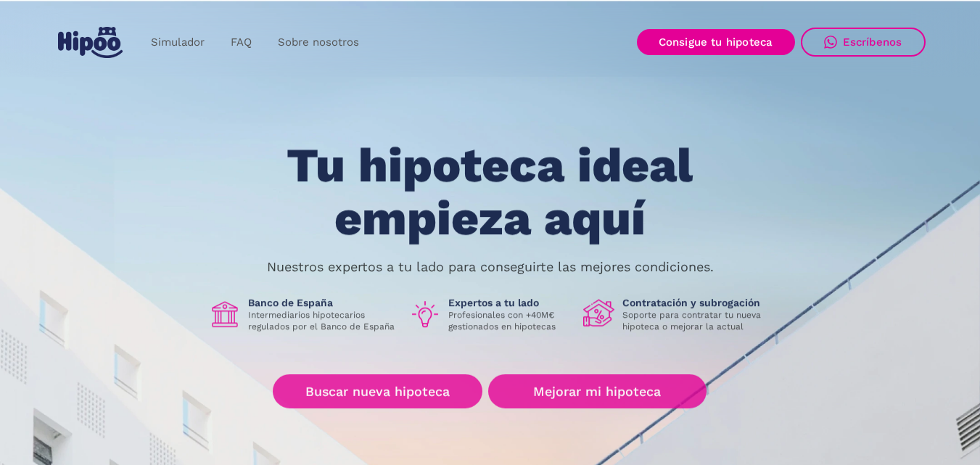 The width and height of the screenshot is (980, 465). I want to click on a: Consigue tu hipoteca, so click(716, 42).